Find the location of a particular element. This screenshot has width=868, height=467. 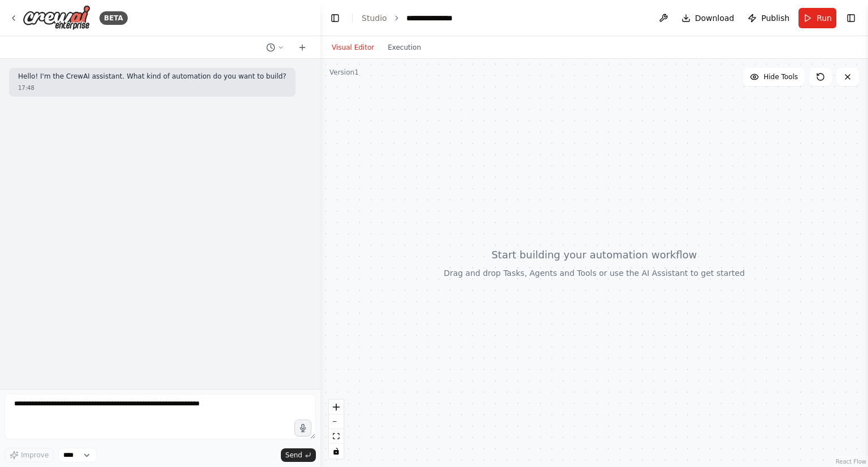

button: Execution is located at coordinates (404, 47).